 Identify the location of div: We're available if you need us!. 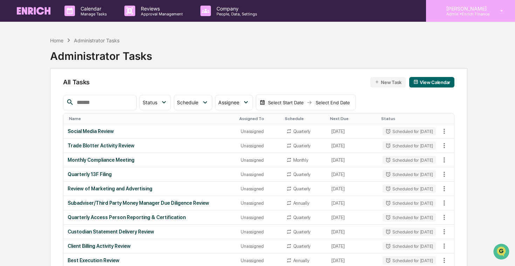
(64, 63).